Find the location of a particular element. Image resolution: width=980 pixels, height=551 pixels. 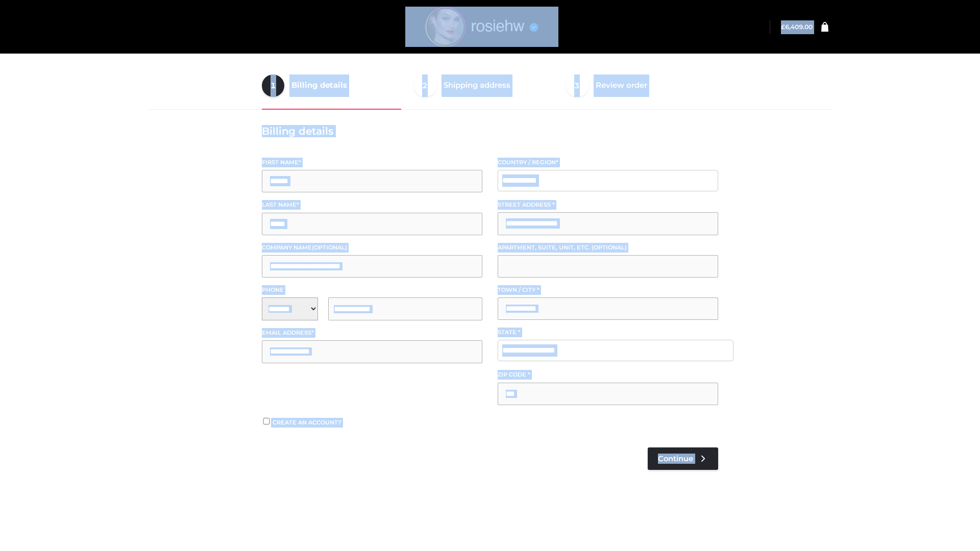

label: Last name is located at coordinates (372, 205).